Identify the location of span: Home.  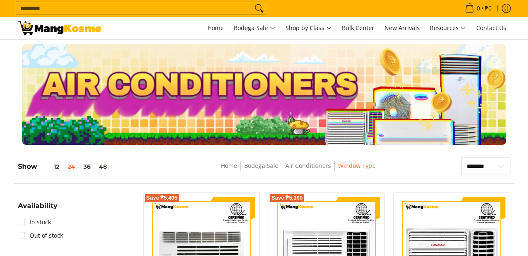
(215, 28).